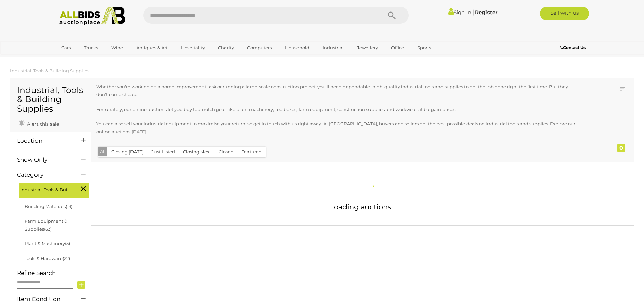  What do you see at coordinates (43, 124) in the screenshot?
I see `span: Alert this sale` at bounding box center [43, 124].